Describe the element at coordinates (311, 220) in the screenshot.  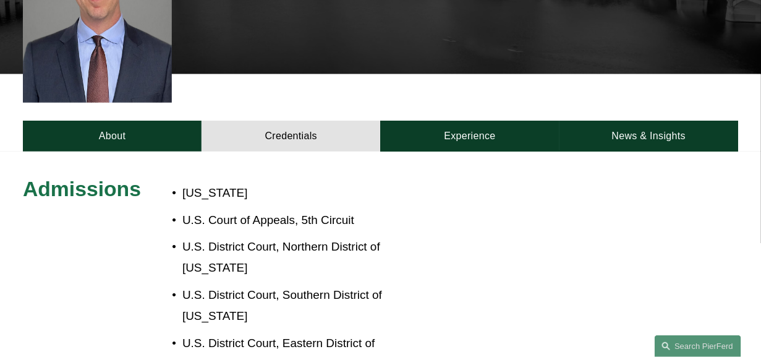
I see `p: U.S. Court of Appeals, 5th Circuit` at that location.